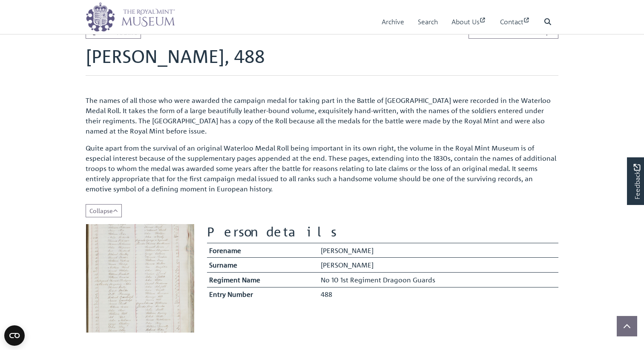  What do you see at coordinates (321, 169) in the screenshot?
I see `span: Quite apart from the survival of an original Waterloo Medal Roll being important in its own right...` at bounding box center [321, 169].